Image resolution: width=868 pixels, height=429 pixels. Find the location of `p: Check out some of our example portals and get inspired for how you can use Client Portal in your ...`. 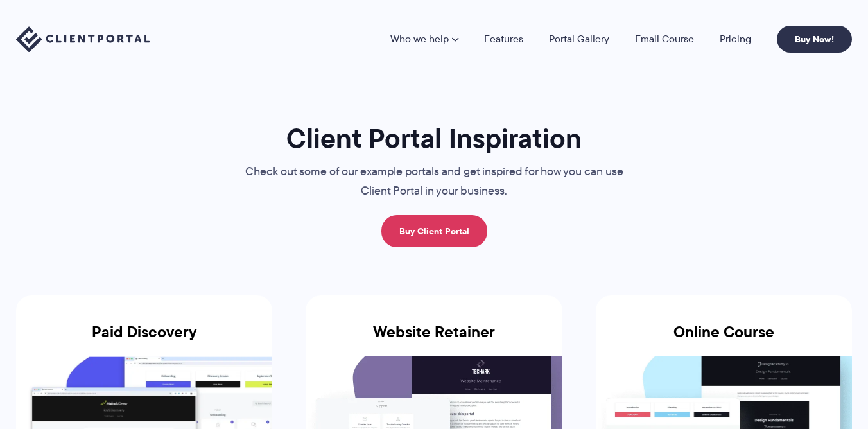

p: Check out some of our example portals and get inspired for how you can use Client Portal in your ... is located at coordinates (434, 182).